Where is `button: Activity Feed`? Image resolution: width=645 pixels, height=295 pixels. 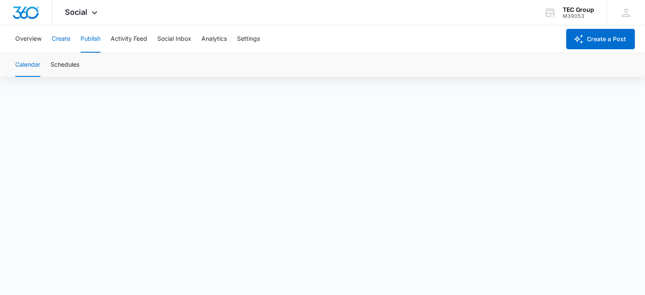
button: Activity Feed is located at coordinates (129, 39).